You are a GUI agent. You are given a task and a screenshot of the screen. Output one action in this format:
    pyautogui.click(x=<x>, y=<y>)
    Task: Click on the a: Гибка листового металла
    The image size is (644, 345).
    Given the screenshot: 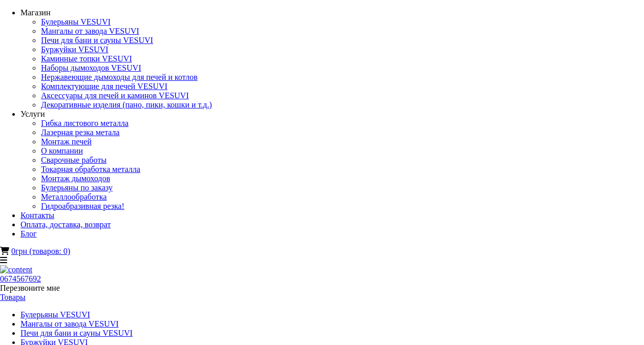 What is the action you would take?
    pyautogui.click(x=84, y=123)
    